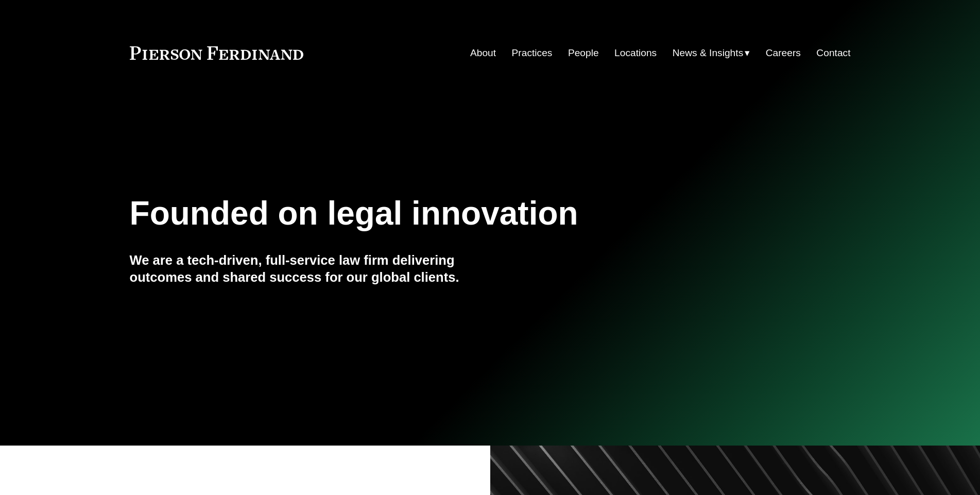 The height and width of the screenshot is (495, 980). I want to click on h1: Founded on legal innovation, so click(430, 213).